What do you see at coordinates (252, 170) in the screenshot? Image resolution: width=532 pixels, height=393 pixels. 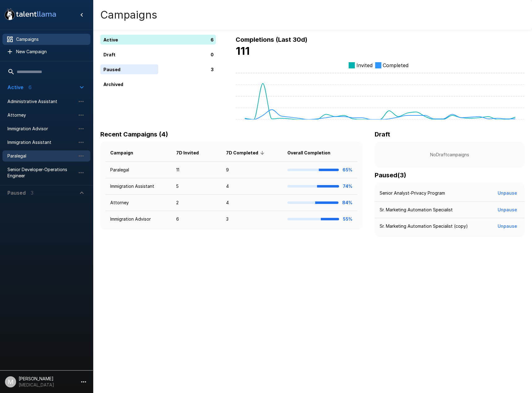 I see `td: 9` at bounding box center [252, 170].